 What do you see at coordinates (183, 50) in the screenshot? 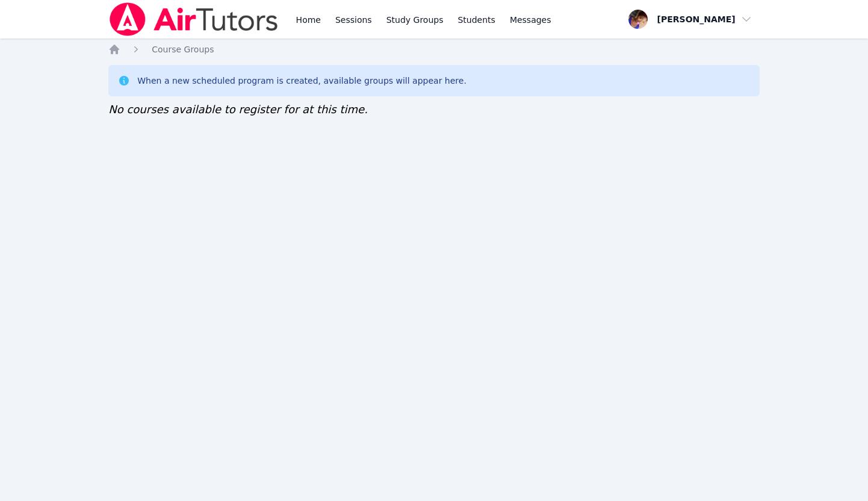
I see `span: Course Groups` at bounding box center [183, 50].